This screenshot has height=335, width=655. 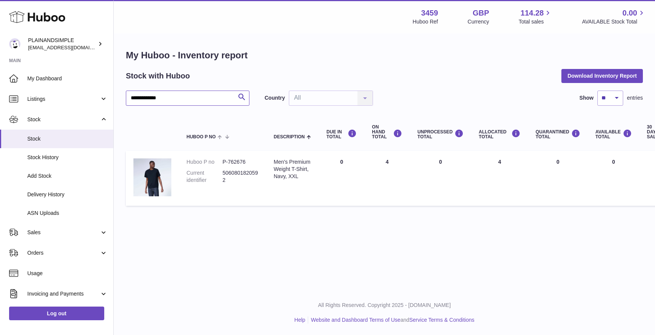 What do you see at coordinates (201, 137) in the screenshot?
I see `span: Huboo P no` at bounding box center [201, 137].